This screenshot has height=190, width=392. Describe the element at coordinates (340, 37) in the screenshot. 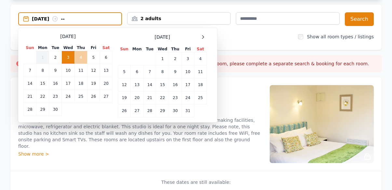

I see `label: Show all room types / listings` at that location.